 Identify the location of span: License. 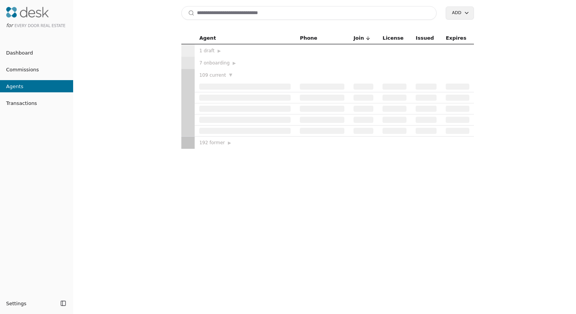
(393, 38).